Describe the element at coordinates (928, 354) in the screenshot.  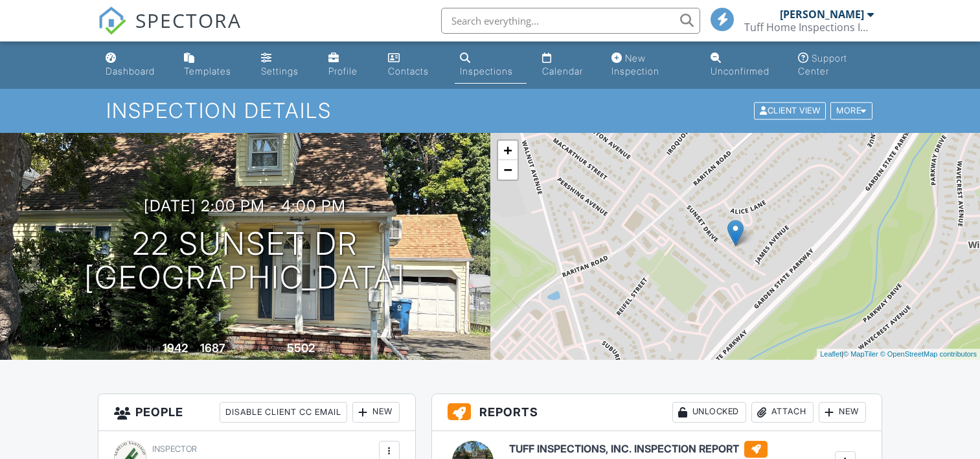
I see `a: © OpenStreetMap contributors` at that location.